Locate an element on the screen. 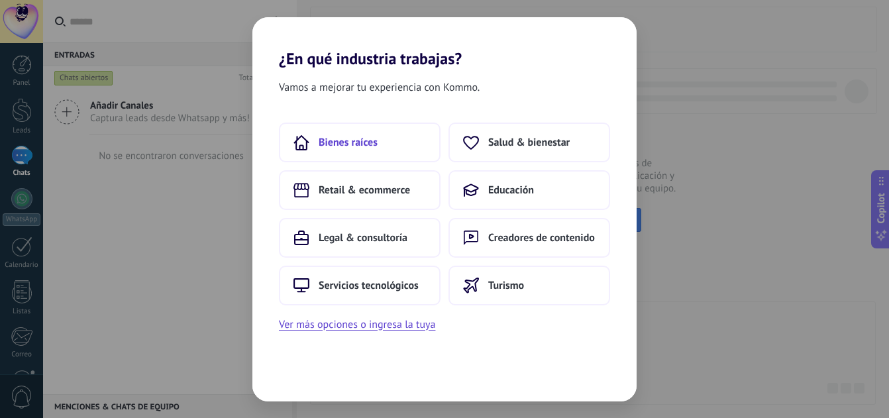  button: Ver más opciones o ingresa la tuya is located at coordinates (357, 325).